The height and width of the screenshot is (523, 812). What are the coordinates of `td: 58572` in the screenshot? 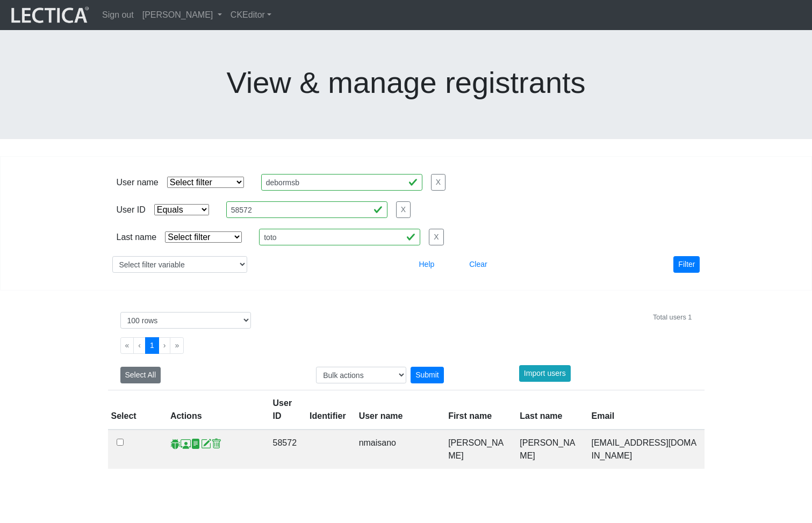 It's located at (285, 449).